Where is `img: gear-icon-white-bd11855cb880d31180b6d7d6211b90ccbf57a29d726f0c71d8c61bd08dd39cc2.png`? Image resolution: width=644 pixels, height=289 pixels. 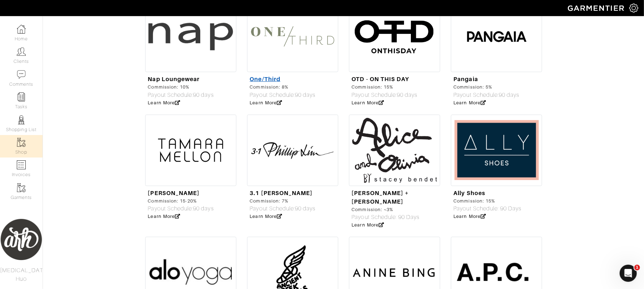
img: gear-icon-white-bd11855cb880d31180b6d7d6211b90ccbf57a29d726f0c71d8c61bd08dd39cc2.png is located at coordinates (634, 8).